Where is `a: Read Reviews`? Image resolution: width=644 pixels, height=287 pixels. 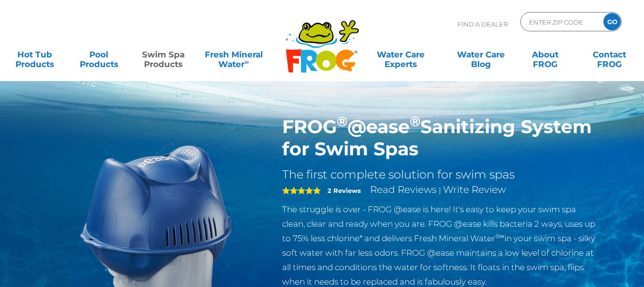
a: Read Reviews is located at coordinates (404, 190).